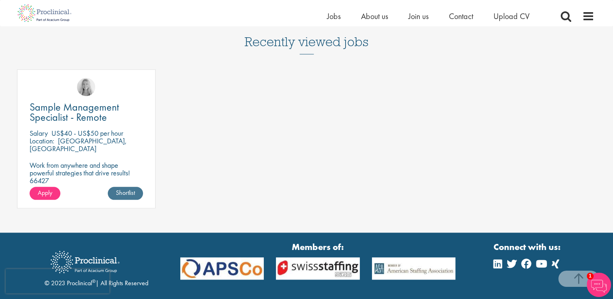  What do you see at coordinates (419, 16) in the screenshot?
I see `a: Join us` at bounding box center [419, 16].